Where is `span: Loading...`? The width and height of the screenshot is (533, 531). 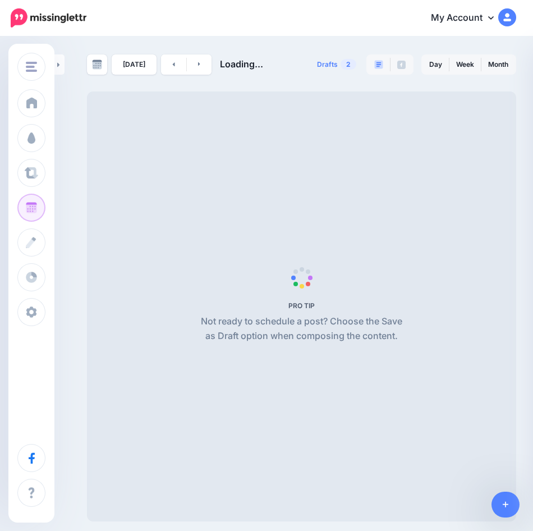
span: Loading... is located at coordinates (241, 64).